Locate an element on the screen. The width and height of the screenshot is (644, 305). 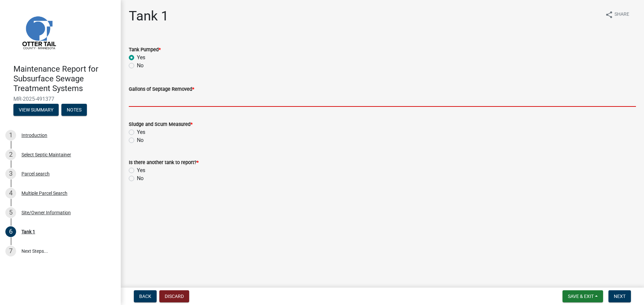
div: Tank 1 is located at coordinates (28, 232).